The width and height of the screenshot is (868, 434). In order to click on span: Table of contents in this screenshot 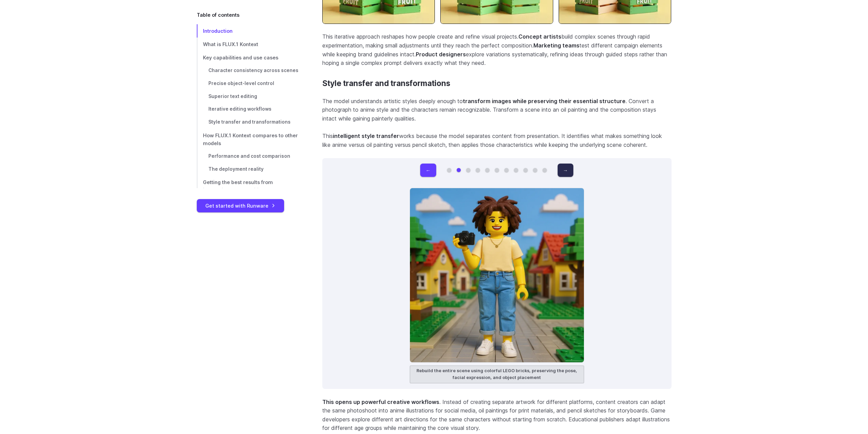, I will do `click(218, 15)`.